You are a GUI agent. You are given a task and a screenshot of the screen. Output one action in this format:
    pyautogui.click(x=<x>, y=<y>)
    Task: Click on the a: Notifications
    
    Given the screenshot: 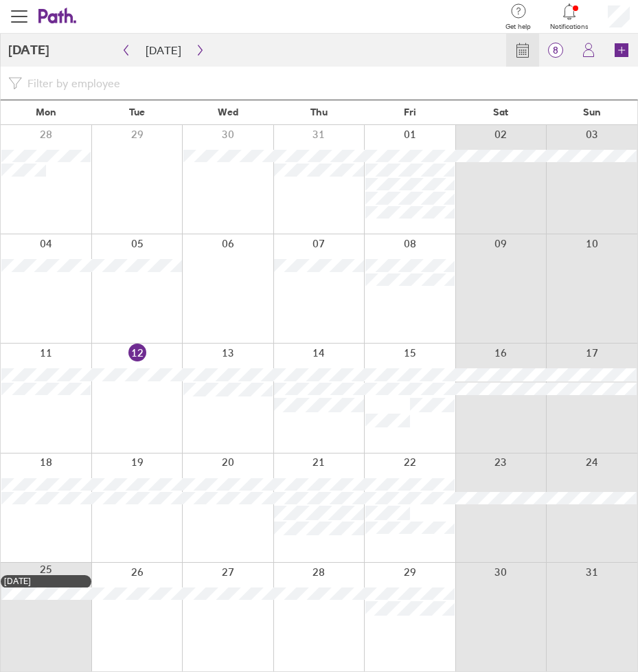 What is the action you would take?
    pyautogui.click(x=569, y=17)
    